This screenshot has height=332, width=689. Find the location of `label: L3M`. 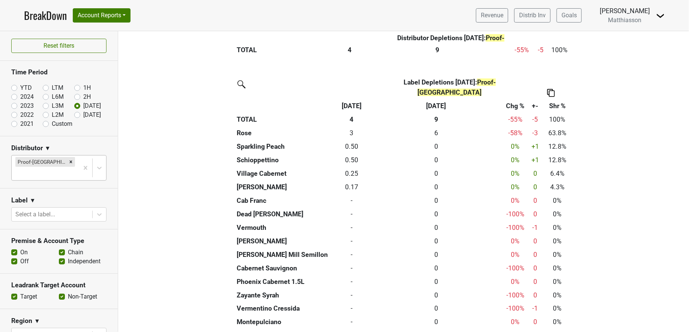

label: L3M is located at coordinates (58, 106).